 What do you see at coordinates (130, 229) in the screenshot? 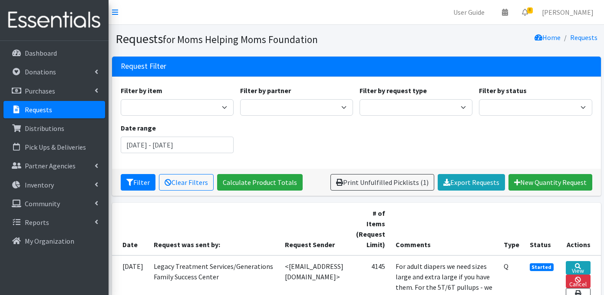
I see `th: Date` at bounding box center [130, 229].